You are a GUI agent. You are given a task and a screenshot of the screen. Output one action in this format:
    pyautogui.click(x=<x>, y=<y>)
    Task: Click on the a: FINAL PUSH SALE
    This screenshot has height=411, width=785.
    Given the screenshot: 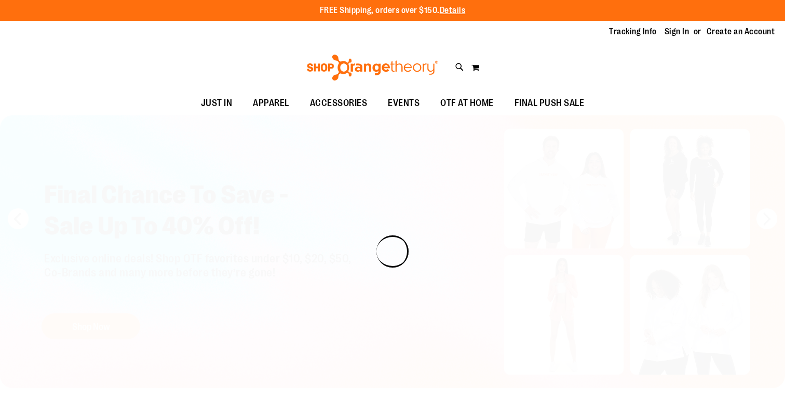 What is the action you would take?
    pyautogui.click(x=549, y=103)
    